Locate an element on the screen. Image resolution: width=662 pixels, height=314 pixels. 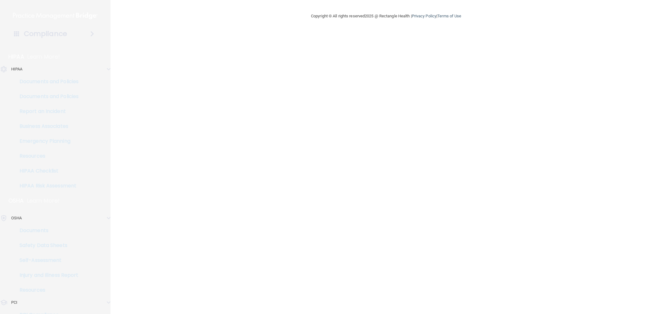
p: HIPAA Risk Assessment is located at coordinates (46, 186).